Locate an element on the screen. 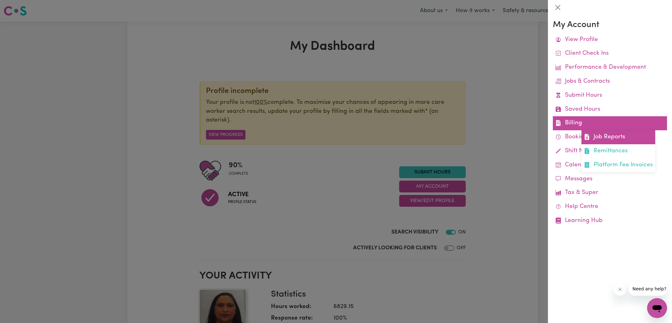  a: Saved Hours is located at coordinates (610, 109).